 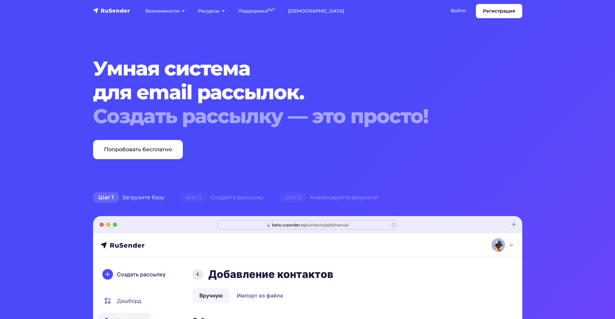 I want to click on span: Шаг 3, so click(x=293, y=198).